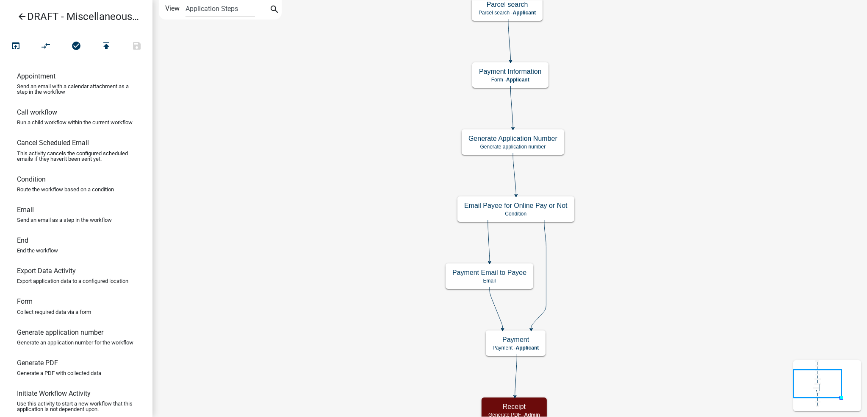 This screenshot has width=867, height=417. I want to click on div: Workflow actions, so click(76, 47).